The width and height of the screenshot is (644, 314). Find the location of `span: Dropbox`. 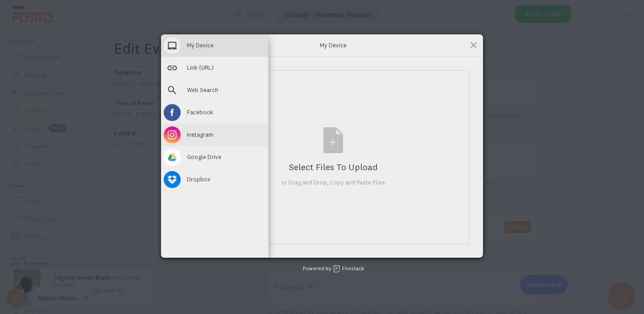

span: Dropbox is located at coordinates (199, 179).